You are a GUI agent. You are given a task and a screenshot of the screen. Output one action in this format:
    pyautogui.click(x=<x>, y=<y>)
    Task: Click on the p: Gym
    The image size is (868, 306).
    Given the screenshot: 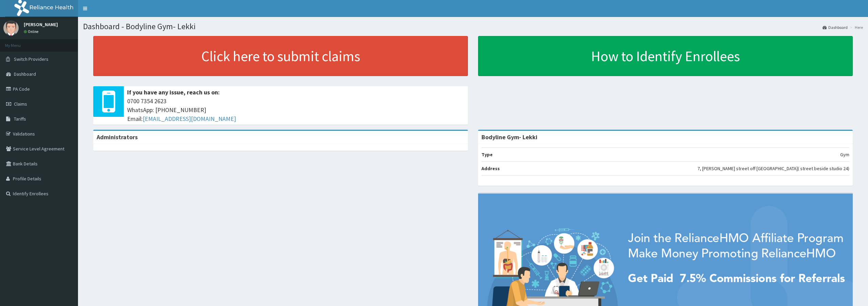 What is the action you would take?
    pyautogui.click(x=845, y=154)
    